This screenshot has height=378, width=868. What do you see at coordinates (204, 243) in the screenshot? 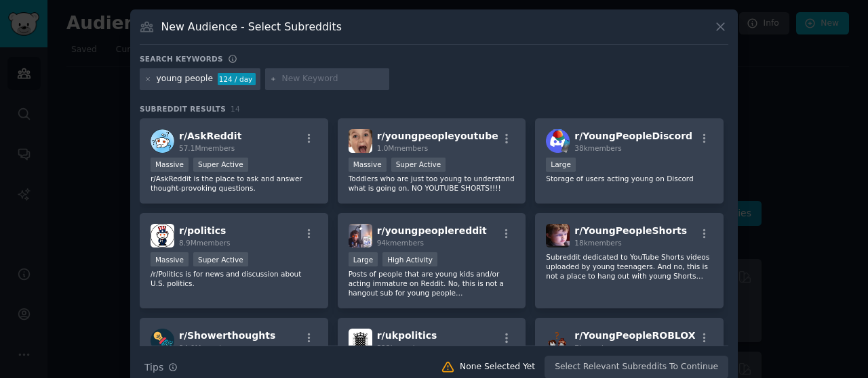
I see `span: 8.9M members` at bounding box center [204, 243].